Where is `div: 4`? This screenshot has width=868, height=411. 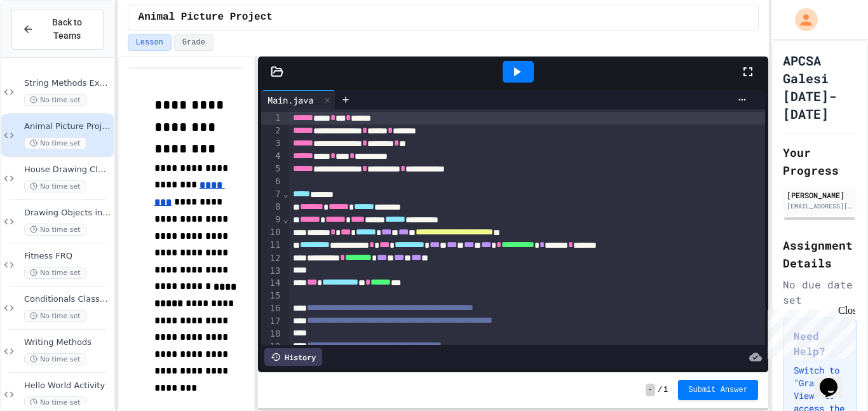
div: 4 is located at coordinates (272, 156).